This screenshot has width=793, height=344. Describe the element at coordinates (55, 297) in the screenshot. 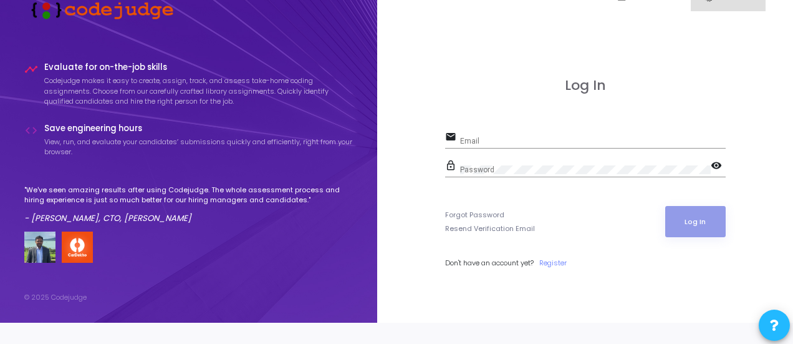

I see `div: © 2025 Codejudge` at that location.